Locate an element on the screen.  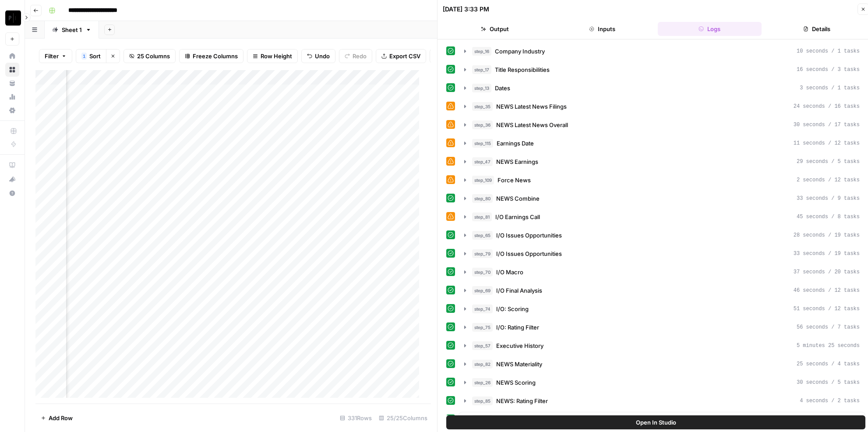
span: Force News is located at coordinates (515, 180).